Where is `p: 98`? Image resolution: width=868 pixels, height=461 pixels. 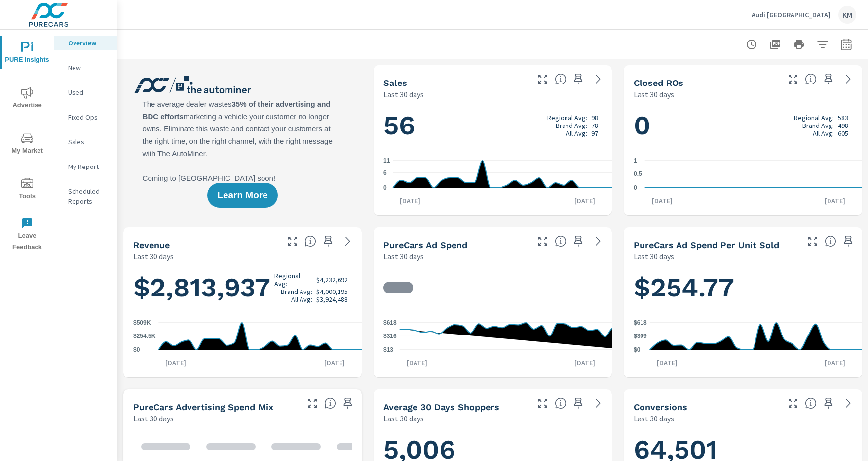
p: 98 is located at coordinates (595, 118).